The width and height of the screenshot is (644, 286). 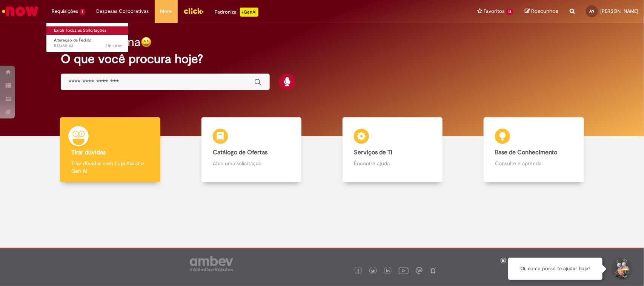 I want to click on button: Iniciar Conversa de Suporte, so click(x=621, y=269).